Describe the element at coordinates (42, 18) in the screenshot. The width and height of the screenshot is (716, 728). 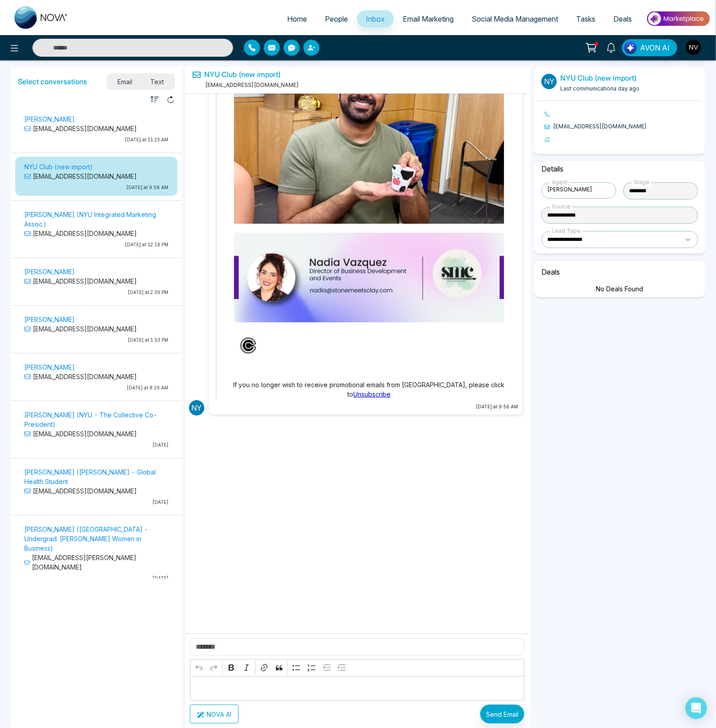
I see `img: Nova CRM Logo` at that location.